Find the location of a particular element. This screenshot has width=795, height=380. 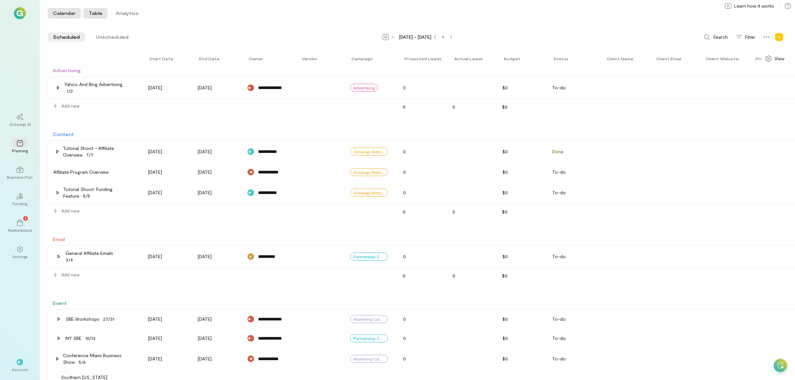

a: Growegy AI is located at coordinates (20, 120).